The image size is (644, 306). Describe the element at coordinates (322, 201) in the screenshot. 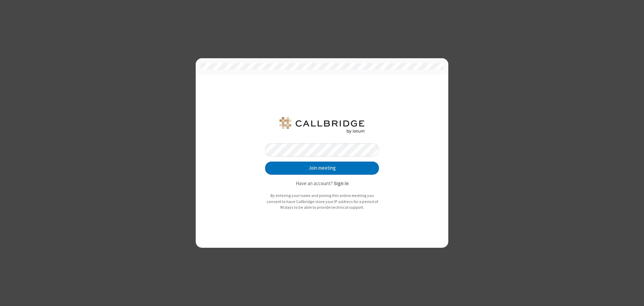

I see `p: By entering your name and joining this online meeting you consent to have Callbridge store your I...` at that location.